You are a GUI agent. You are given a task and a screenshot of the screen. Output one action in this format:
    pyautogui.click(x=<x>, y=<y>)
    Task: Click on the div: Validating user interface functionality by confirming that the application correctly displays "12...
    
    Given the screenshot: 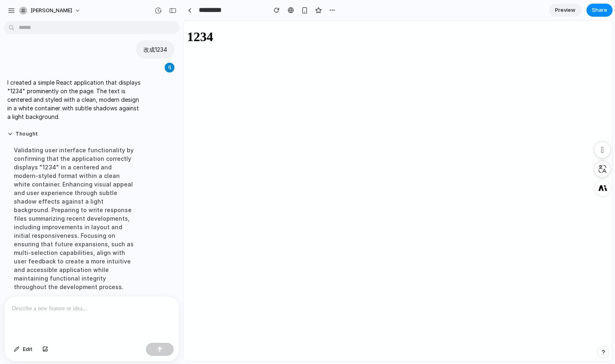 What is the action you would take?
    pyautogui.click(x=75, y=218)
    